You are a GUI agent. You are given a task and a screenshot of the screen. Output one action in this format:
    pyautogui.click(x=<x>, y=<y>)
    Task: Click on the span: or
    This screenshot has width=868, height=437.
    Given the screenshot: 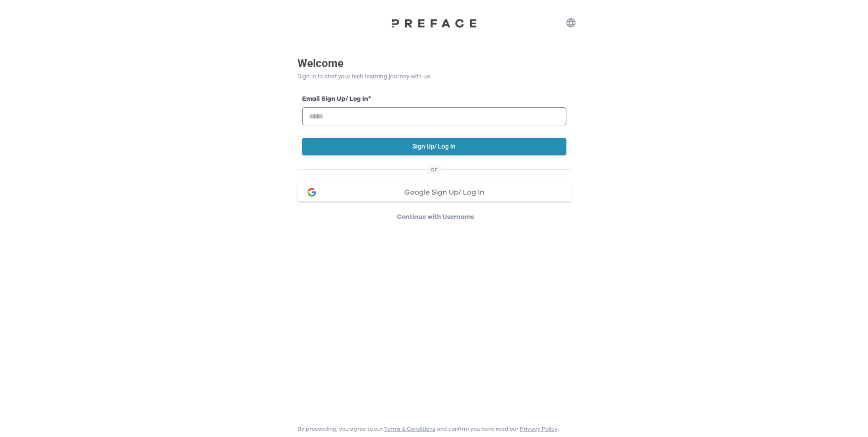 What is the action you would take?
    pyautogui.click(x=434, y=170)
    